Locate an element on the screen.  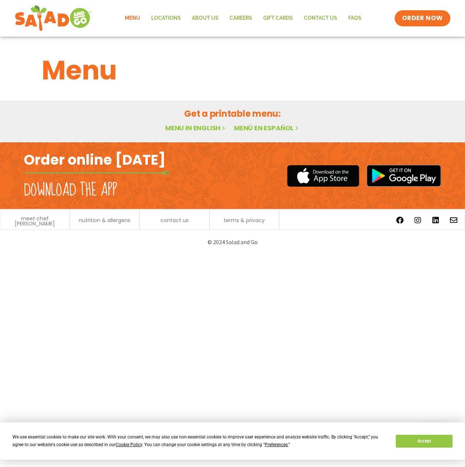
img: google_play is located at coordinates (404, 176).